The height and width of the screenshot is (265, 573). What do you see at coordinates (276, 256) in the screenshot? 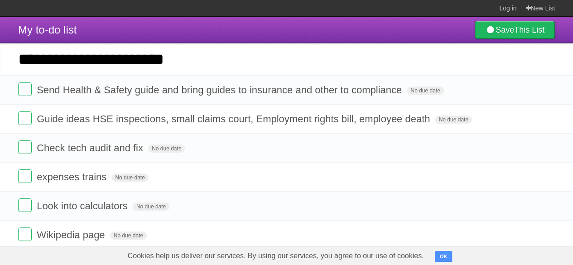
I see `span: Cookies help us deliver our services. By using our services, you agree to our use of cookies.` at bounding box center [276, 256].